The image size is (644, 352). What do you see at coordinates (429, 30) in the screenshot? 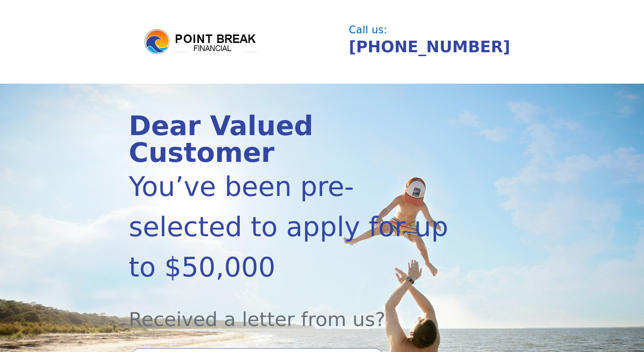
I see `div: Call us:` at bounding box center [429, 30].